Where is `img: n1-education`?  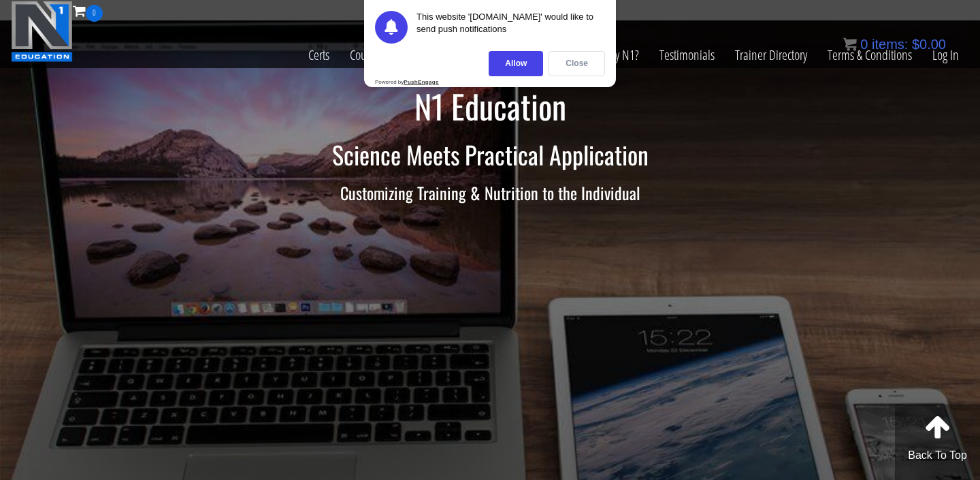 img: n1-education is located at coordinates (42, 31).